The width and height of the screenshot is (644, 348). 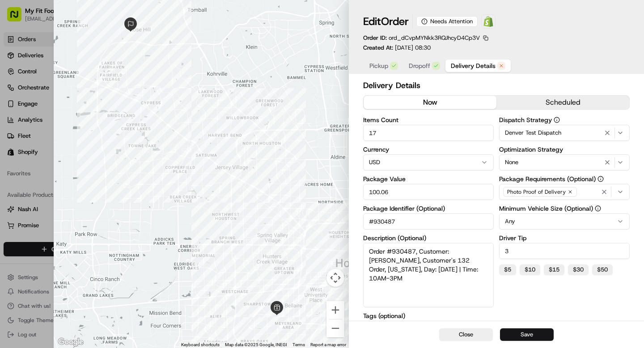 What do you see at coordinates (601, 179) in the screenshot?
I see `button: Package Requirements (Optional)` at bounding box center [601, 179].